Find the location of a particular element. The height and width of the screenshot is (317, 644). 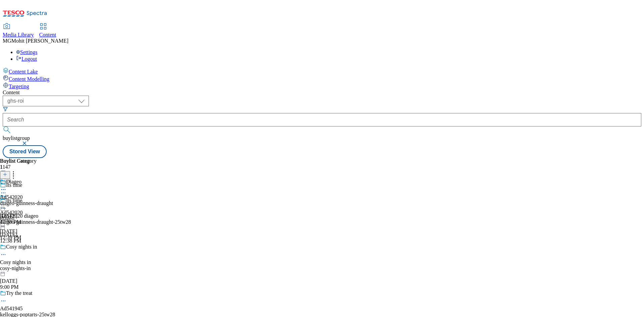

input: Search is located at coordinates (322, 120).